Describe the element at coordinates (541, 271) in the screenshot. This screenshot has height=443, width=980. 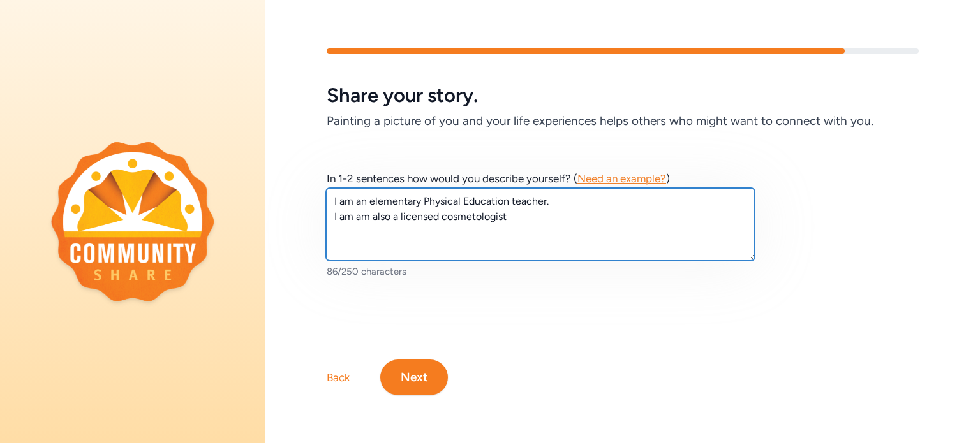
I see `div: 86/250 characters` at that location.